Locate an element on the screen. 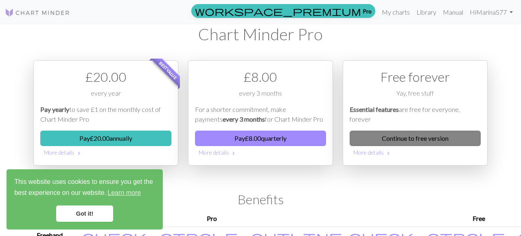 This screenshot has width=521, height=236. button: Pay£20.00annually is located at coordinates (106, 138).